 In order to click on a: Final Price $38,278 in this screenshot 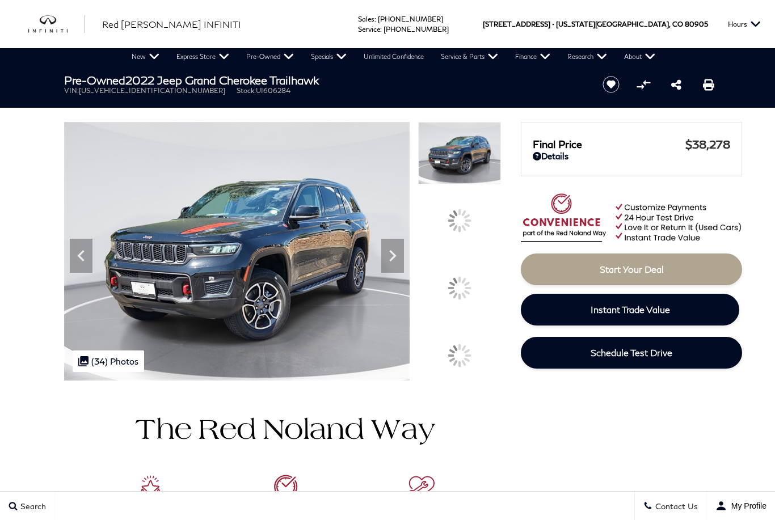, I will do `click(631, 144)`.